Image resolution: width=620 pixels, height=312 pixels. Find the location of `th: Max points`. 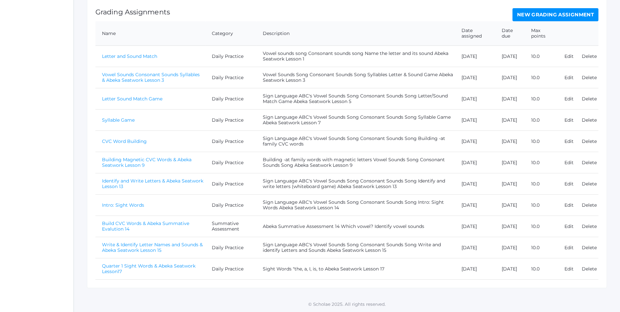

th: Max points is located at coordinates (541, 33).